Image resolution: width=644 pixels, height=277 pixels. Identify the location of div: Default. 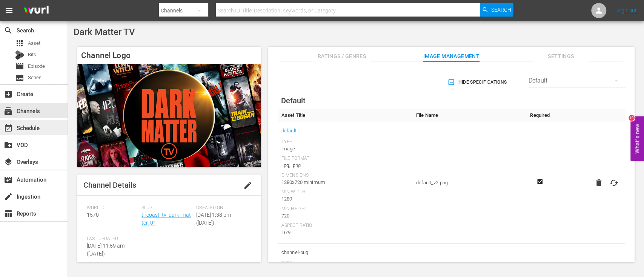
(577, 81).